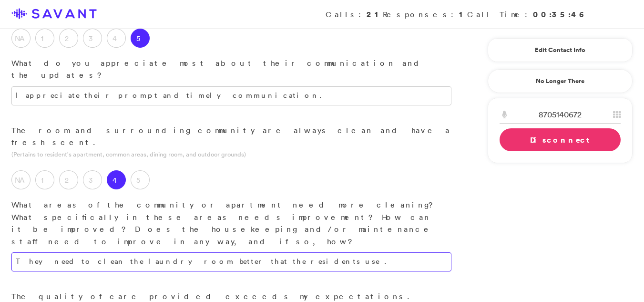  What do you see at coordinates (560, 50) in the screenshot?
I see `a: Edit Contact Info` at bounding box center [560, 50].